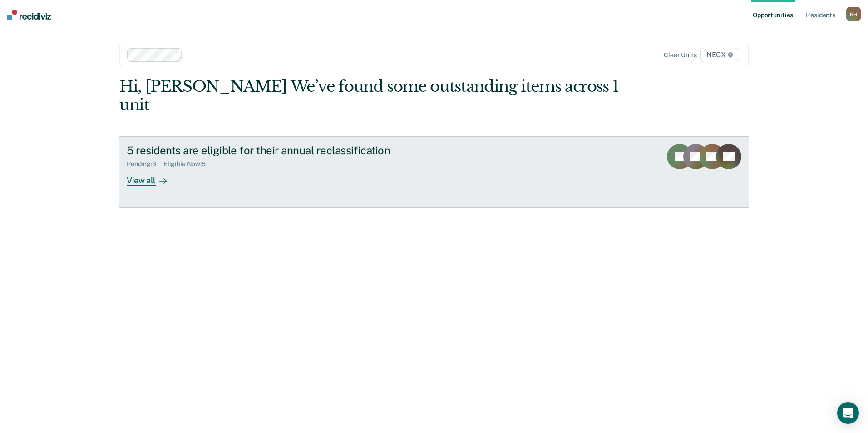  What do you see at coordinates (188, 164) in the screenshot?
I see `div: Eligible Now : 5` at bounding box center [188, 164].